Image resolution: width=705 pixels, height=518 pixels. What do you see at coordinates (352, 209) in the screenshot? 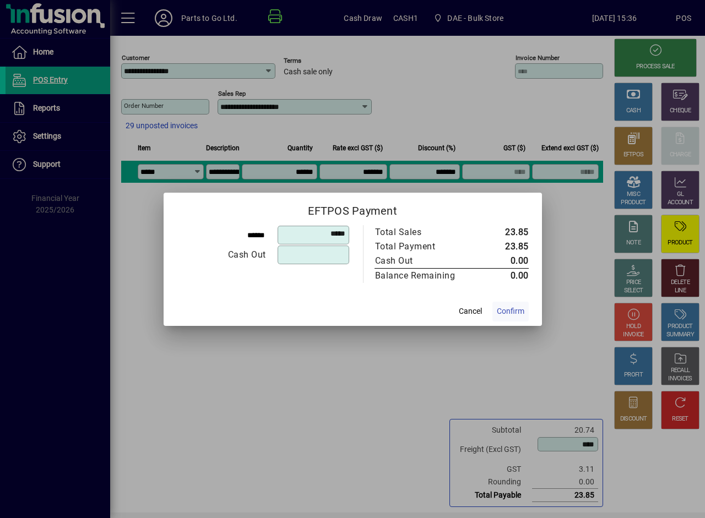
I see `h2: EFTPOS Payment` at bounding box center [352, 209].